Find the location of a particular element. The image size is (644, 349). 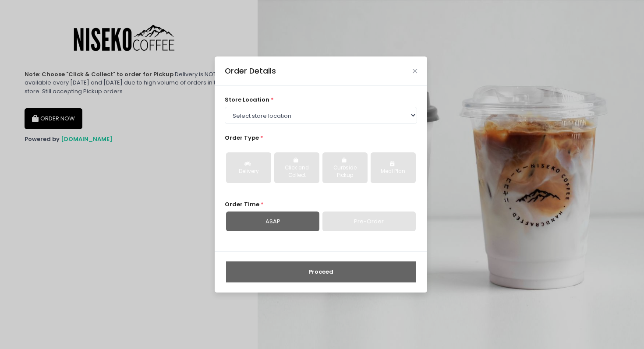

span: store location is located at coordinates (247, 99).